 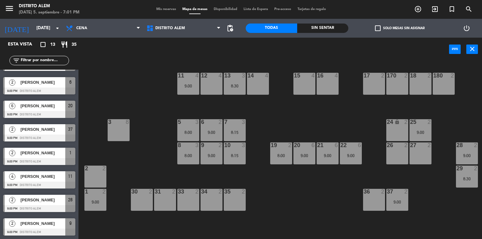 I want to click on button: close, so click(x=472, y=49).